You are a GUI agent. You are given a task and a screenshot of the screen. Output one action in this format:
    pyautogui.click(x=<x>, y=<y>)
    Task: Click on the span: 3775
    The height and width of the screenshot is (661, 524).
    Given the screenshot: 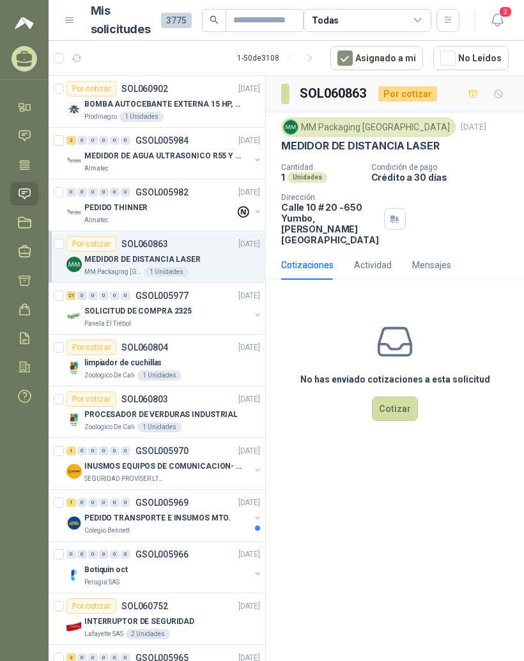 What is the action you would take?
    pyautogui.click(x=176, y=20)
    